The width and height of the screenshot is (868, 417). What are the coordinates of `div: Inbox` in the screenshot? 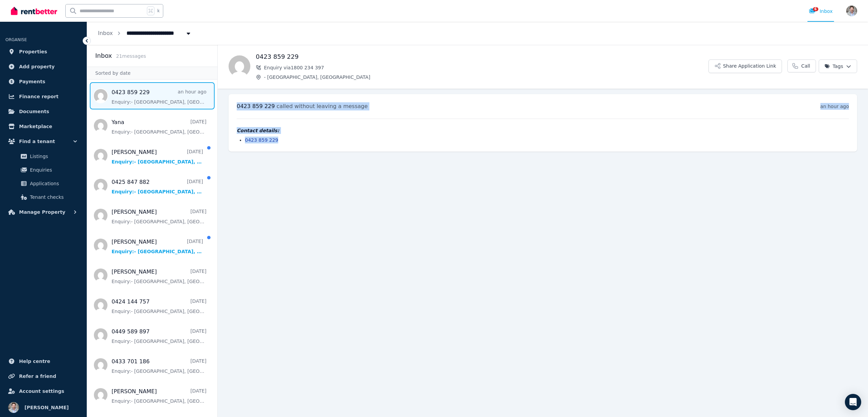 It's located at (821, 11).